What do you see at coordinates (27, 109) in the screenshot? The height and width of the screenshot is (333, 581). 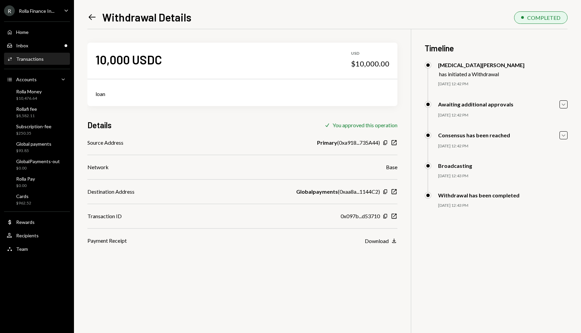 I see `div: Rollafi fee` at bounding box center [27, 109].